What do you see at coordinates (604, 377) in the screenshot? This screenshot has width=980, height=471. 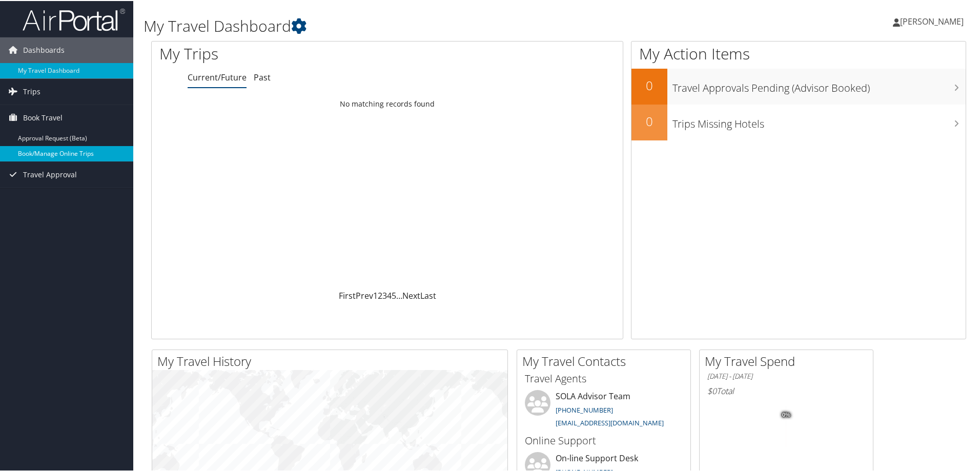 I see `h3: Travel Agents` at bounding box center [604, 377].